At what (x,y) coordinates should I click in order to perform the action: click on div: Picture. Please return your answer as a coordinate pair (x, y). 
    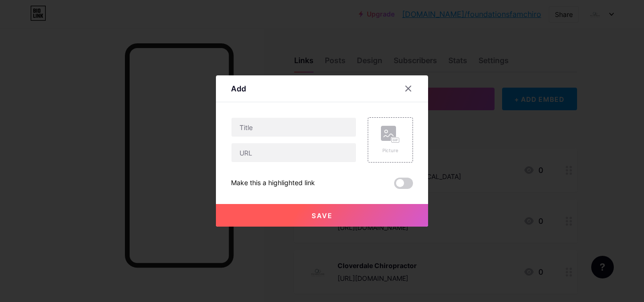
    Looking at the image, I should click on (390, 151).